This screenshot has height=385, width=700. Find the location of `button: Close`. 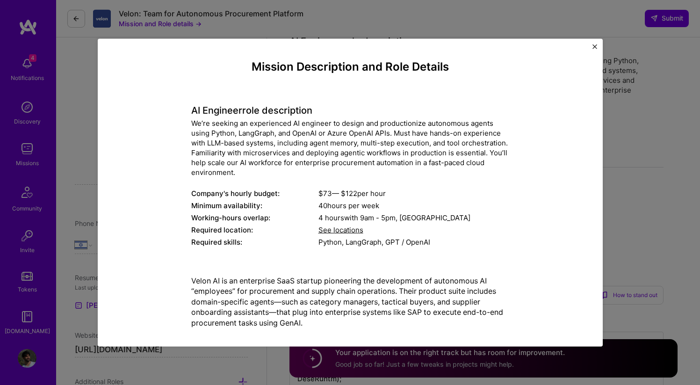

button: Close is located at coordinates (595, 49).